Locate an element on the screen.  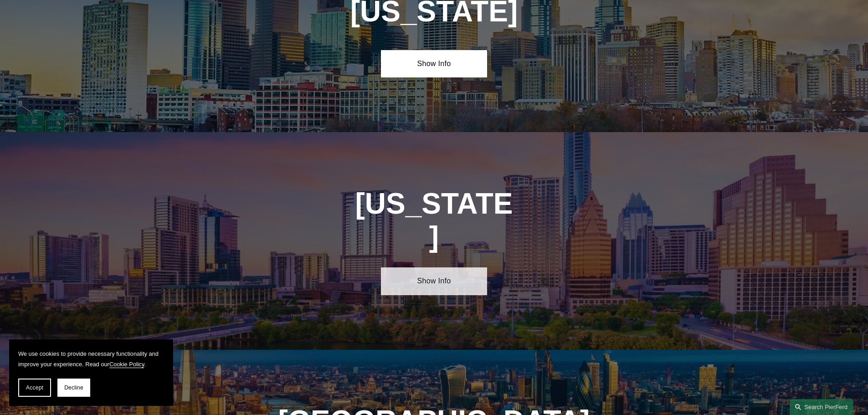
a: Search this site is located at coordinates (822, 406).